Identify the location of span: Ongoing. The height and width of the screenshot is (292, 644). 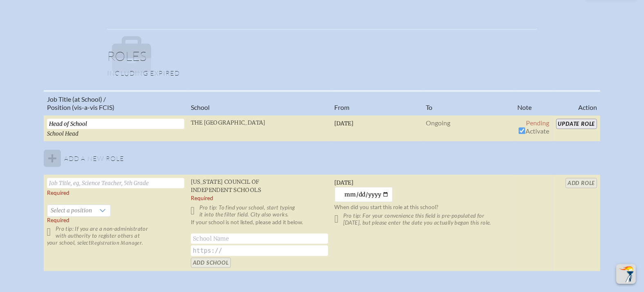
(439, 123).